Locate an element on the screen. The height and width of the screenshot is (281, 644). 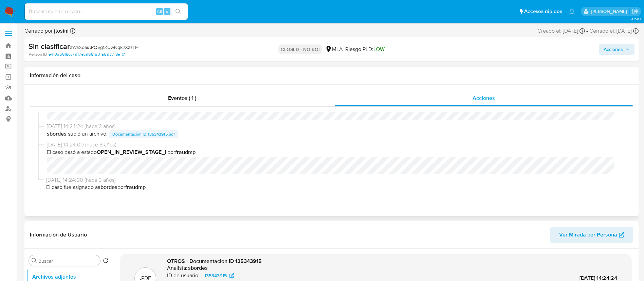
p: ID de usuario: is located at coordinates (183, 276).